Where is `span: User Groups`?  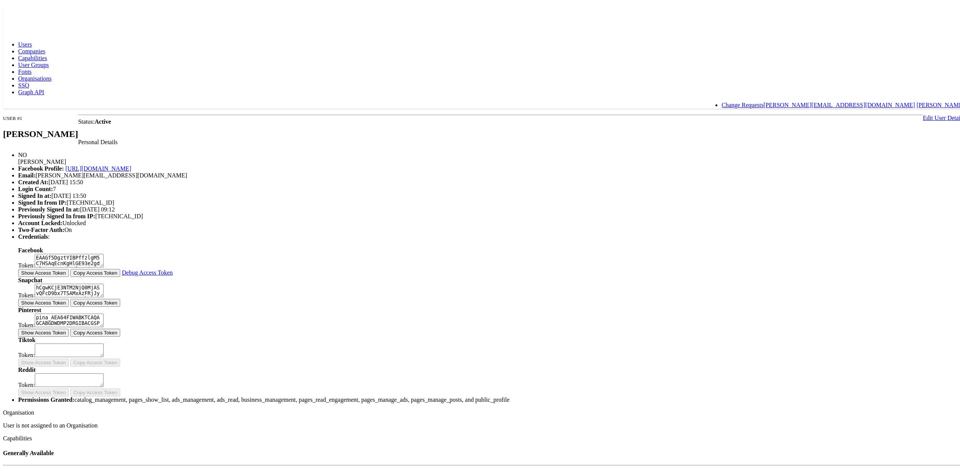 span: User Groups is located at coordinates (33, 63).